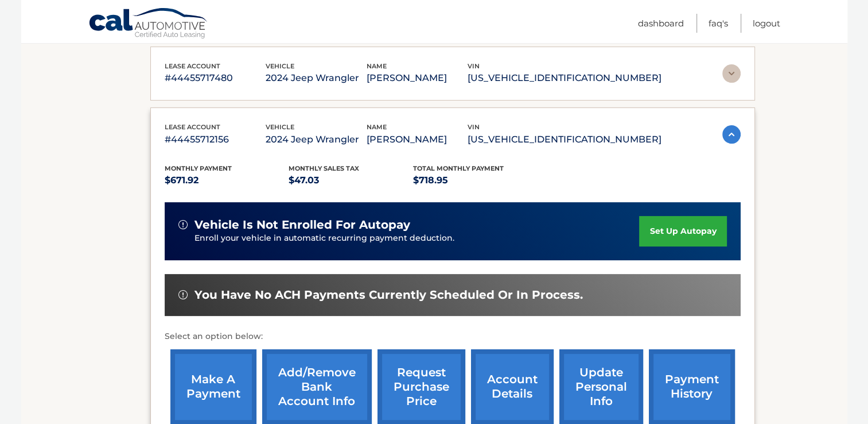 The image size is (868, 424). What do you see at coordinates (323, 168) in the screenshot?
I see `span: Monthly sales Tax` at bounding box center [323, 168].